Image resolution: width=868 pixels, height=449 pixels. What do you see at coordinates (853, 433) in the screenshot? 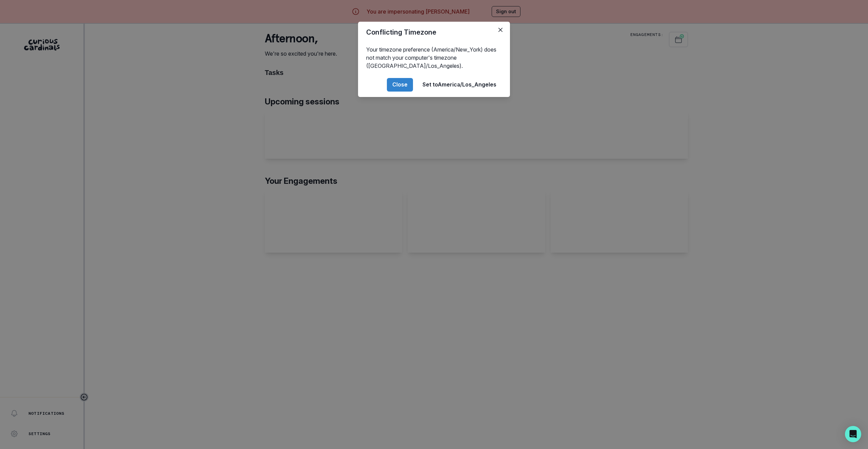
I see `div: Open Intercom Messenger` at bounding box center [853, 433].